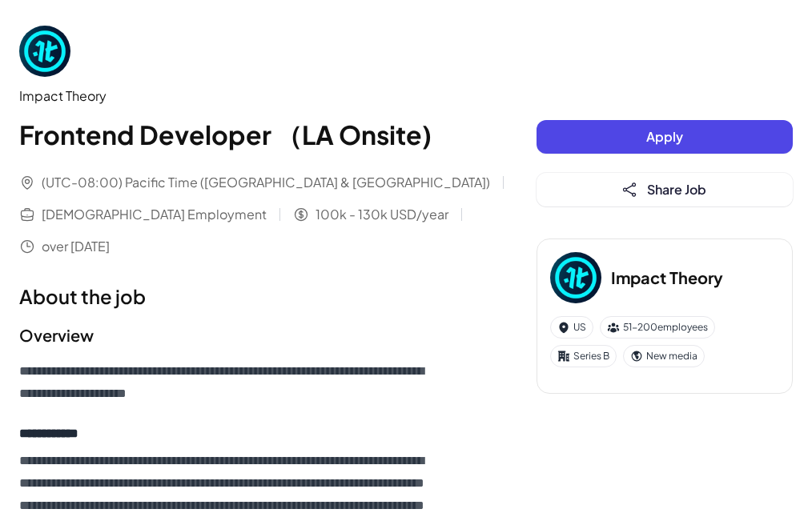 The width and height of the screenshot is (812, 513). What do you see at coordinates (382, 215) in the screenshot?
I see `span: 100k - 130k USD/year` at bounding box center [382, 215].